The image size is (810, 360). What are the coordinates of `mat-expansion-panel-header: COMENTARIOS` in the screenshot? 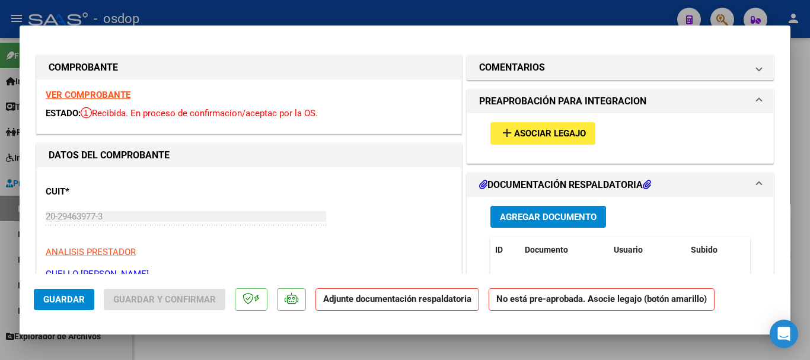 It's located at (620, 68).